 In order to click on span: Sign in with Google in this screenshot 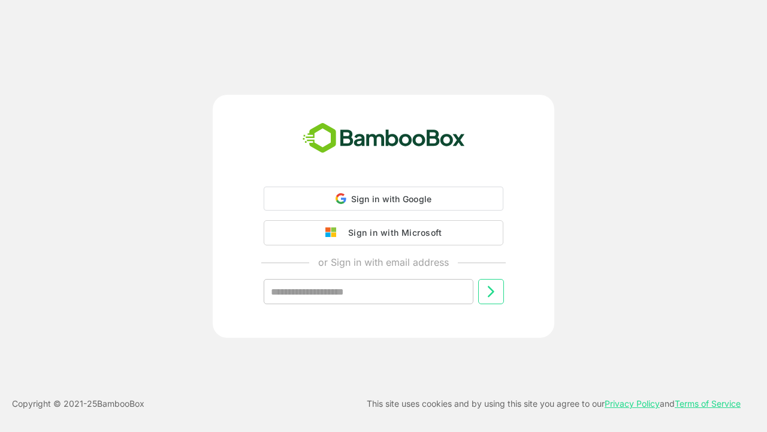, I will do `click(391, 198)`.